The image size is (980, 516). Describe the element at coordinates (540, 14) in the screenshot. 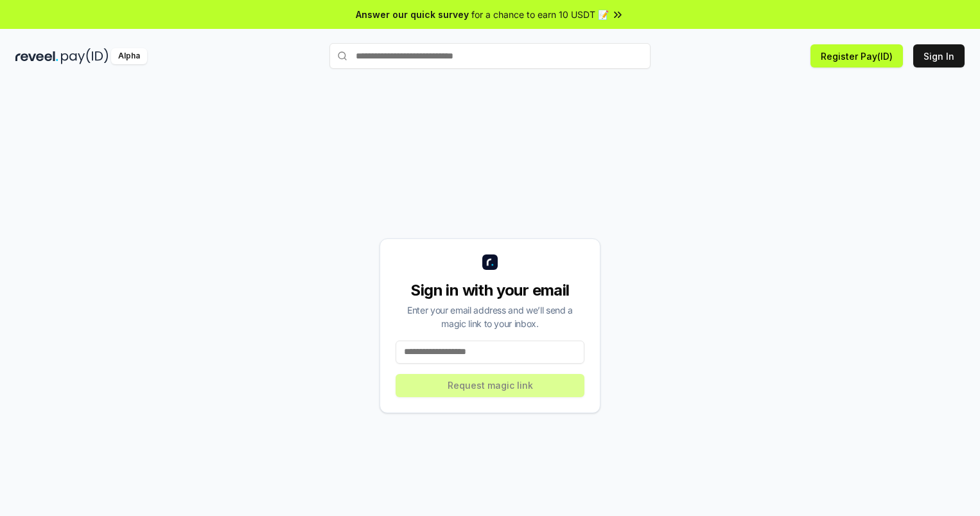

I see `span: for a chance to earn 10 USDT 📝` at that location.